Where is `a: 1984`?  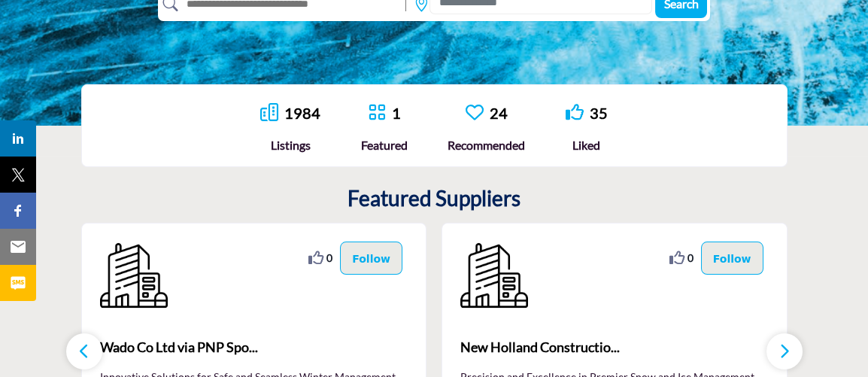
a: 1984 is located at coordinates (303, 113).